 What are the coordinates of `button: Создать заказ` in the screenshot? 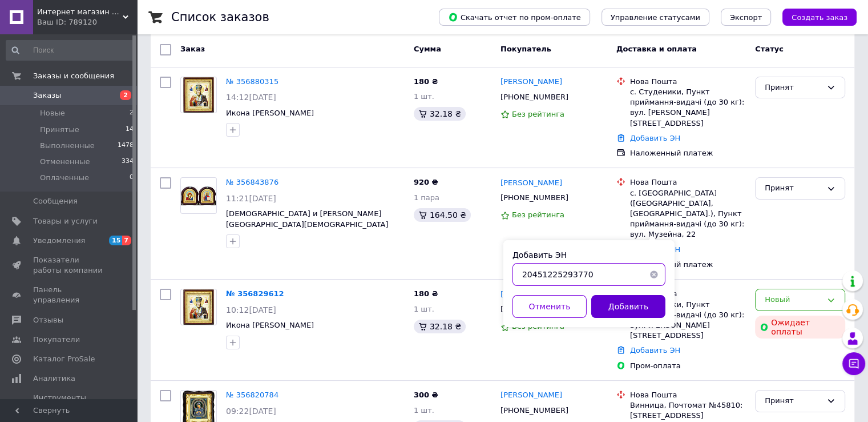 It's located at (820, 17).